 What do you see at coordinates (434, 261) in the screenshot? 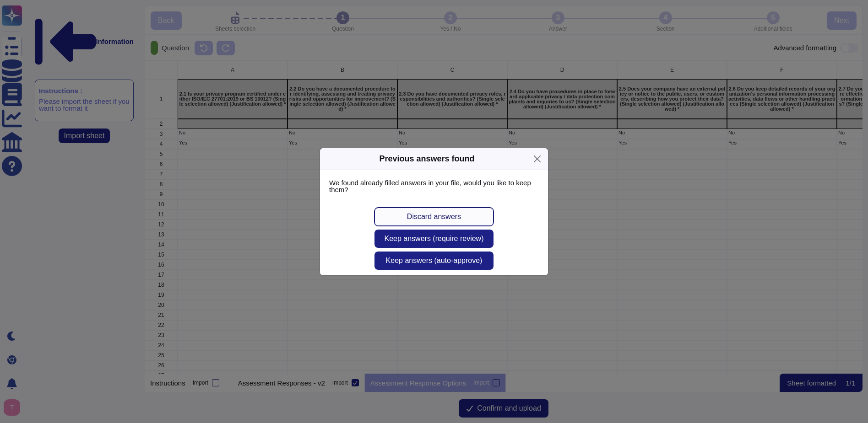
I see `span: Keep answers (auto-approve)` at bounding box center [434, 261].